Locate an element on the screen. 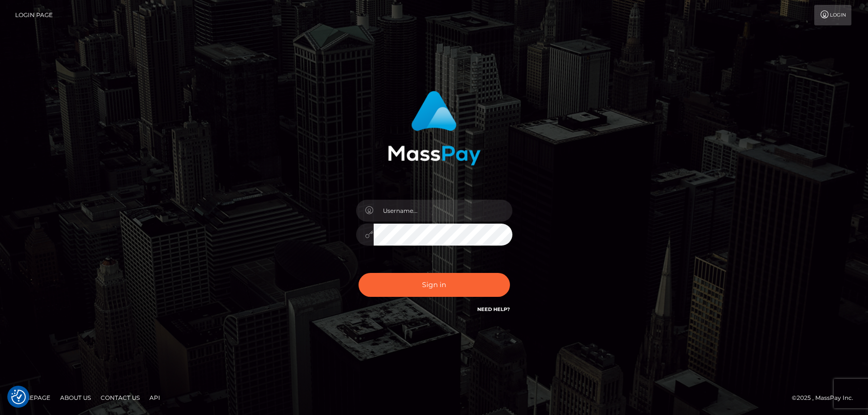  a: Need Help? is located at coordinates (494, 309).